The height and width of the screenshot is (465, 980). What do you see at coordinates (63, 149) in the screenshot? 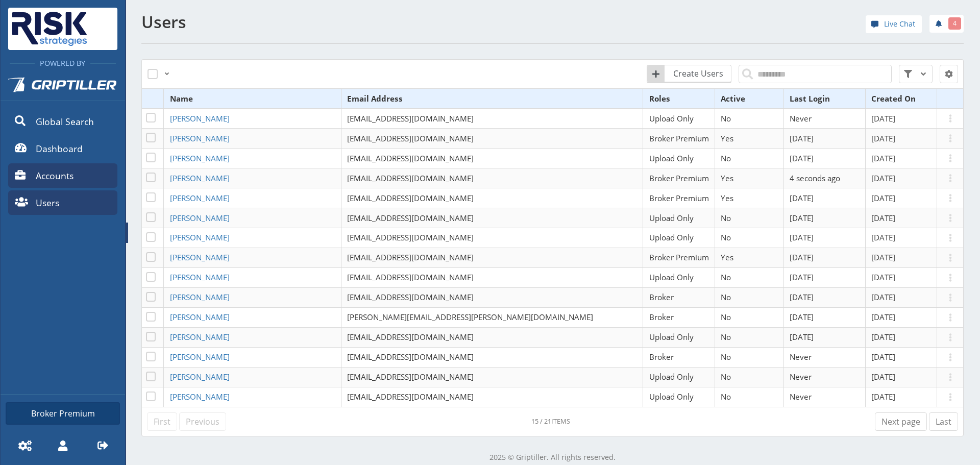
I see `a: Dashboard` at bounding box center [63, 149].